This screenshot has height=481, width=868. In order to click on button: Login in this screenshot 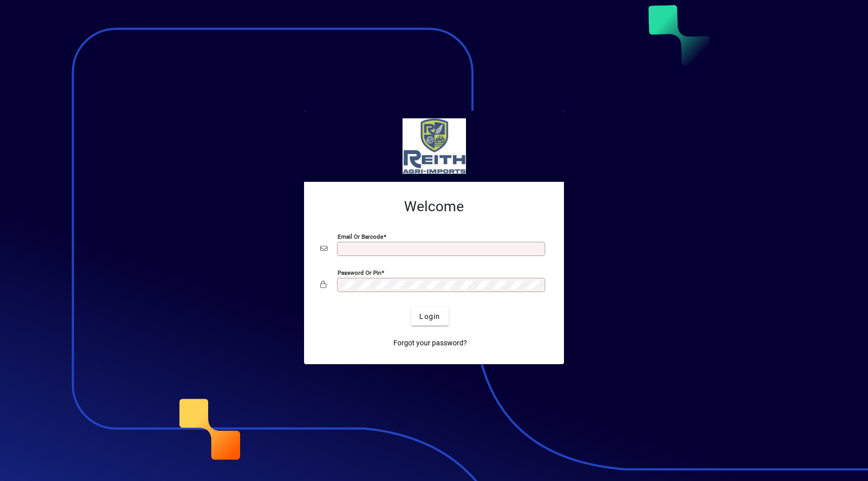, I will do `click(429, 317)`.